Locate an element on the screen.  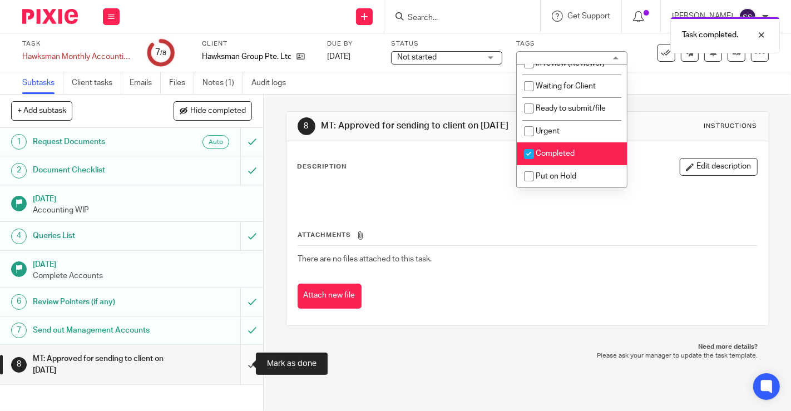
span: Put on Hold is located at coordinates (556, 176).